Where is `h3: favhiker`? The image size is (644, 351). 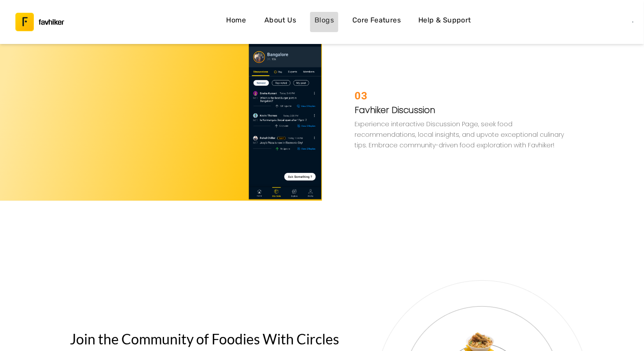
h3: favhiker is located at coordinates (51, 22).